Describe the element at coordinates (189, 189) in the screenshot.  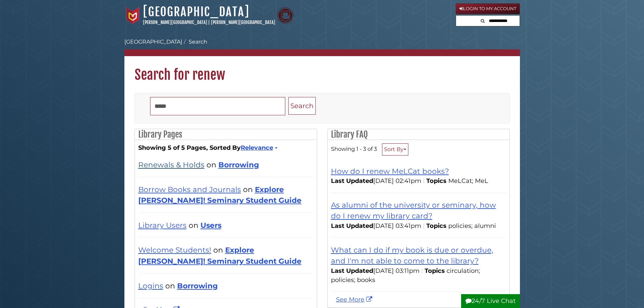
I see `a: Borrow Books and Journals` at that location.